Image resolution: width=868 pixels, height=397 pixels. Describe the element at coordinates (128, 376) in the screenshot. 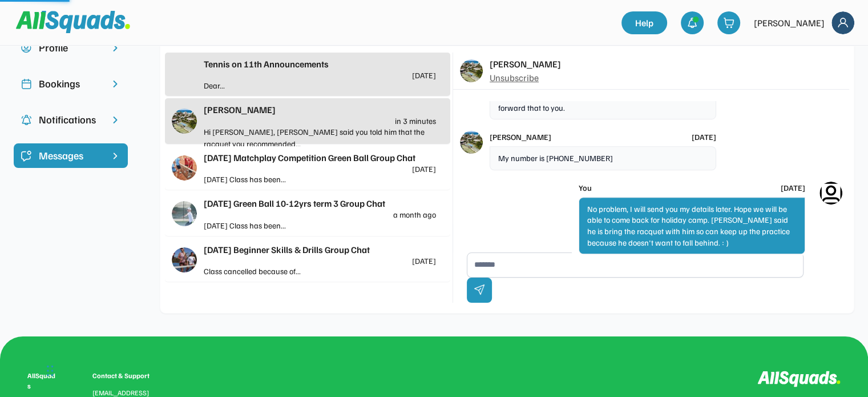

I see `div: Contact & Support` at that location.